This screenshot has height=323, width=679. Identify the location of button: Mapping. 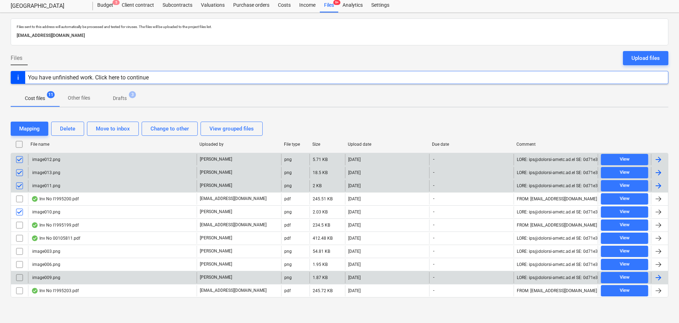
(29, 129).